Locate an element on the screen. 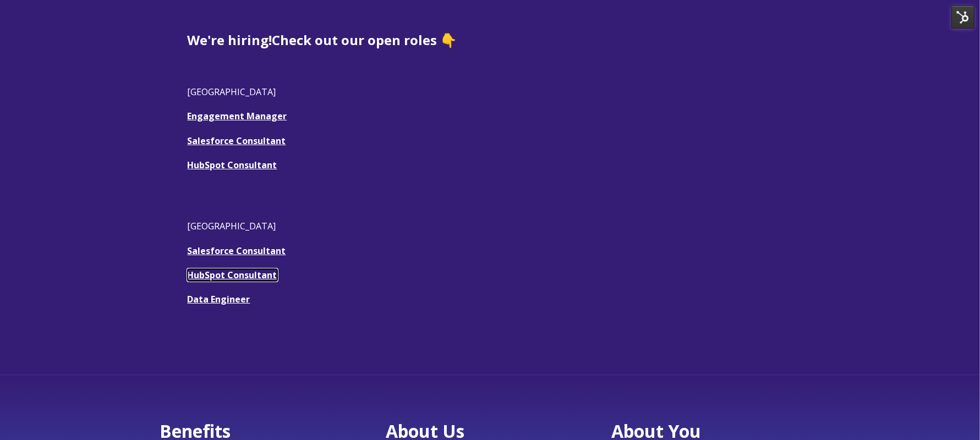 This screenshot has width=980, height=440. img: HubSpot Tools Menu Toggle is located at coordinates (963, 17).